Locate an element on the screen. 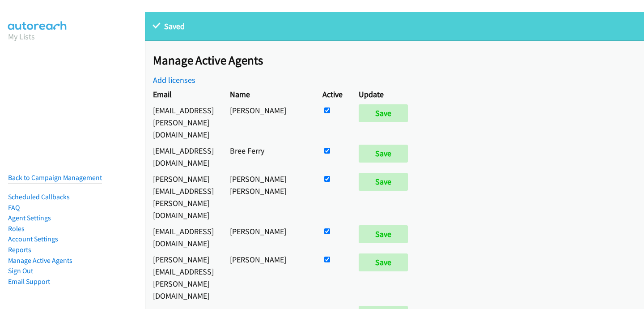  a: Email Support is located at coordinates (29, 281).